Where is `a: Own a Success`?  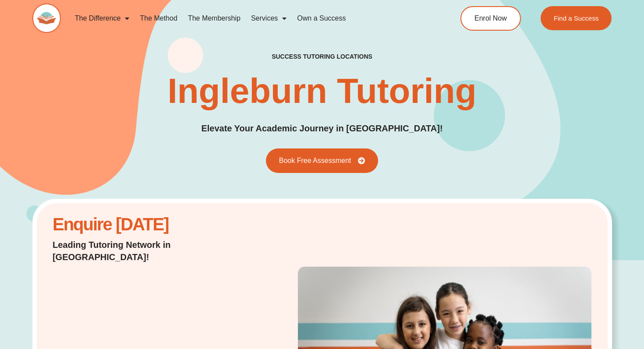 a: Own a Success is located at coordinates (322, 18).